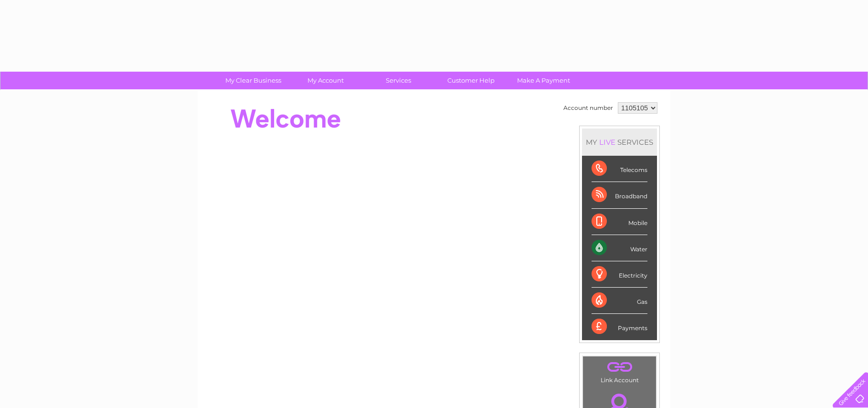  What do you see at coordinates (619, 371) in the screenshot?
I see `td: Link Account` at bounding box center [619, 371].